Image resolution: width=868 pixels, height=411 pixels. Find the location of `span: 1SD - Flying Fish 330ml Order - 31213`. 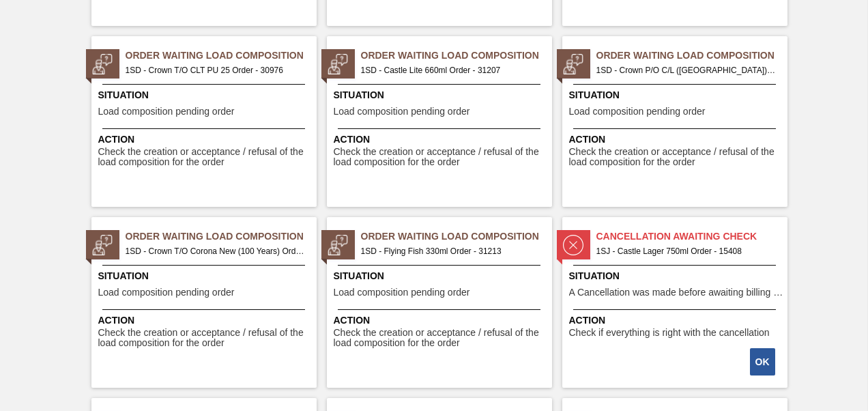

span: 1SD - Flying Fish 330ml Order - 31213 is located at coordinates (451, 251).